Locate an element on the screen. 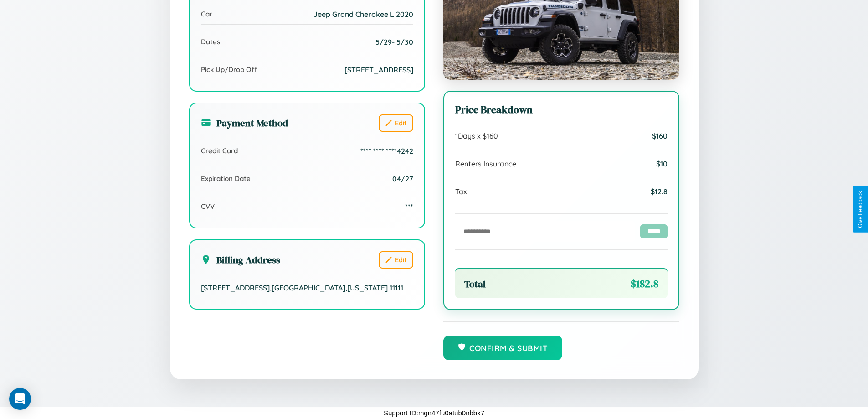 The width and height of the screenshot is (868, 419). span: Car is located at coordinates (206, 14).